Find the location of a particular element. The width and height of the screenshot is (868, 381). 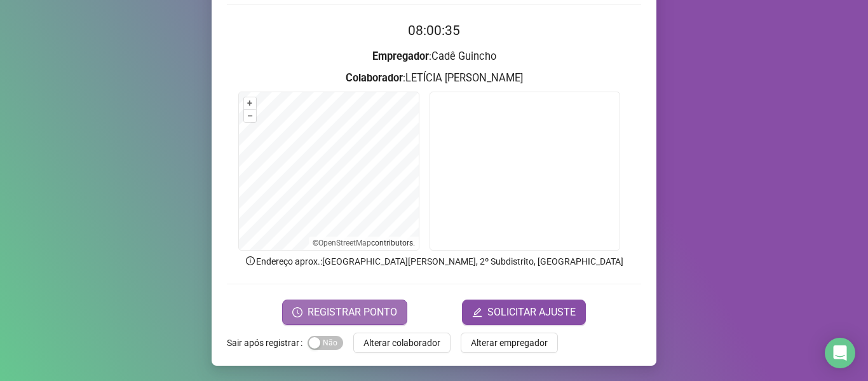

div: Open Intercom Messenger is located at coordinates (841, 353).